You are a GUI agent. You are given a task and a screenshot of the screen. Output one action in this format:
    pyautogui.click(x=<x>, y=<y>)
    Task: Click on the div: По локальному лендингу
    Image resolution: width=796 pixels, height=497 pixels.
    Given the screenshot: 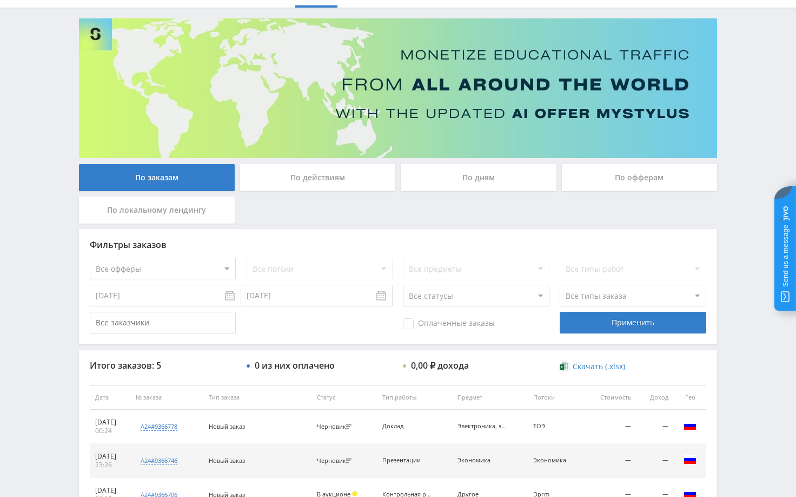 What is the action you would take?
    pyautogui.click(x=157, y=210)
    